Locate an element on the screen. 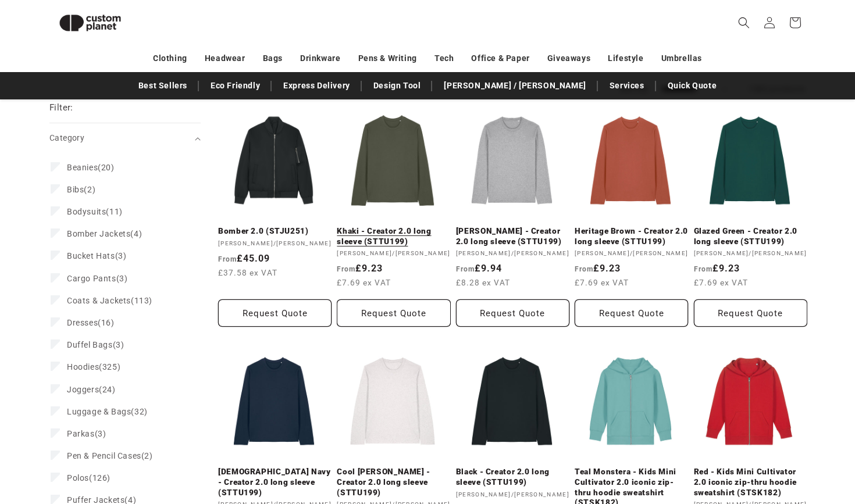  span: Beanies is located at coordinates (82, 167).